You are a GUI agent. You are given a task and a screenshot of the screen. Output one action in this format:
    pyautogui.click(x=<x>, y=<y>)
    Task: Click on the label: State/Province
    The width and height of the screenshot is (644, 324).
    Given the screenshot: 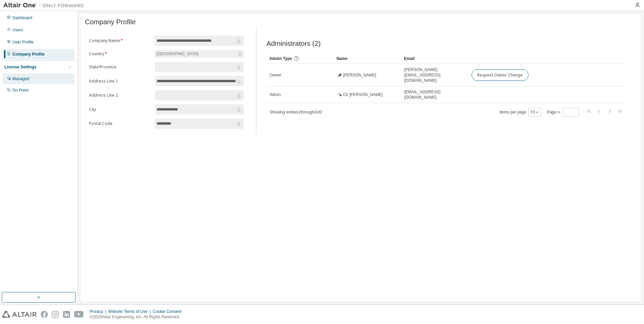 What is the action you would take?
    pyautogui.click(x=120, y=67)
    